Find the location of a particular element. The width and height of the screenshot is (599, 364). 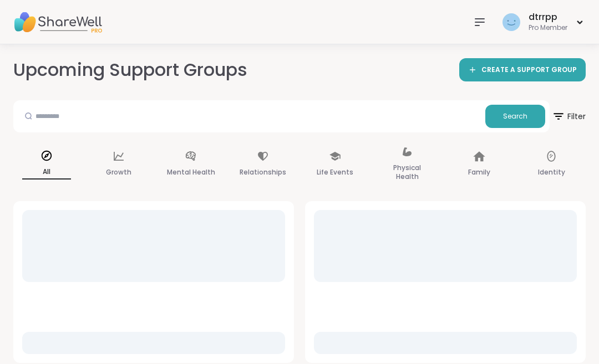

p: Mental Health is located at coordinates (191, 172).